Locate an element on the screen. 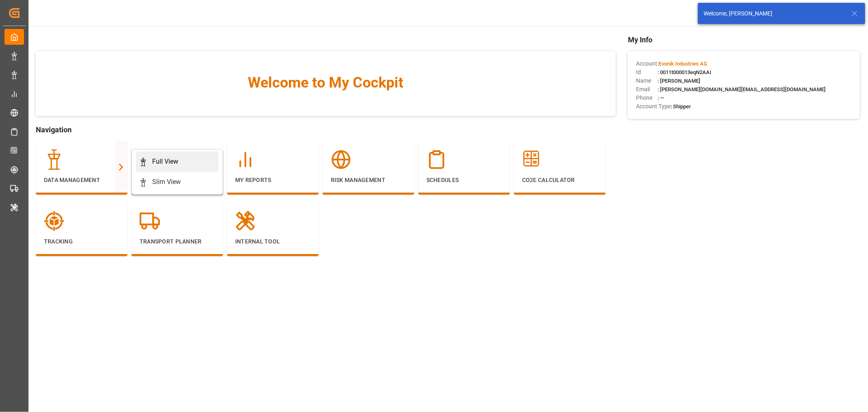 This screenshot has height=412, width=868. p: Data Management is located at coordinates (82, 180).